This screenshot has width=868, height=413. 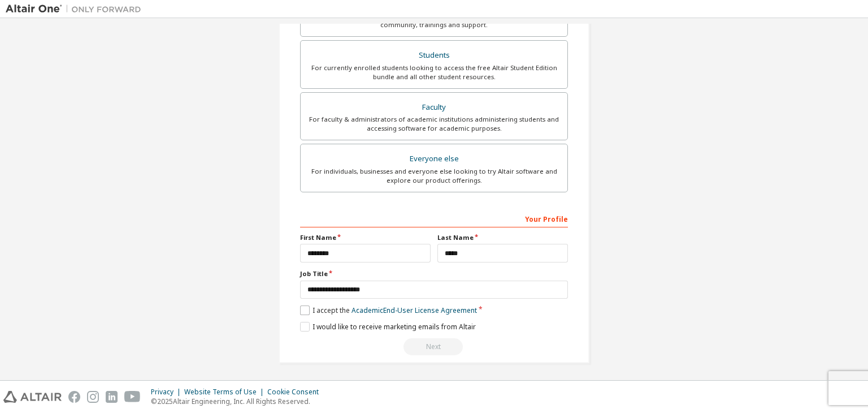 I want to click on p: © 2025 Altair Engineering, Inc. All Rights Reserved., so click(x=238, y=401).